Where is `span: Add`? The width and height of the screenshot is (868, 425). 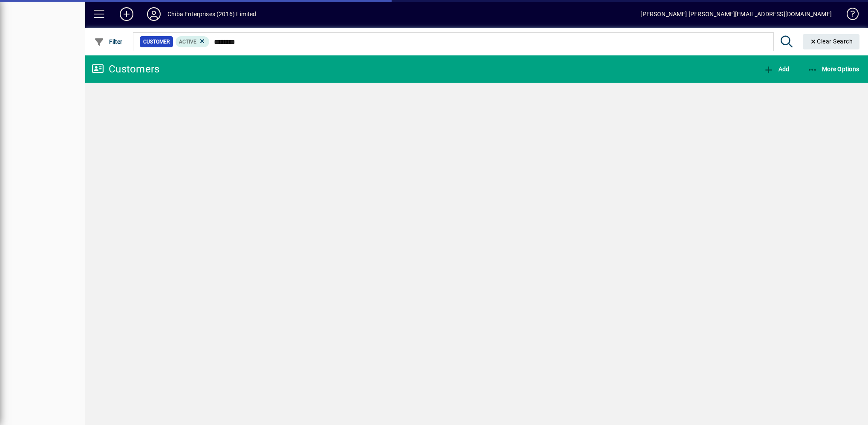 span: Add is located at coordinates (776, 69).